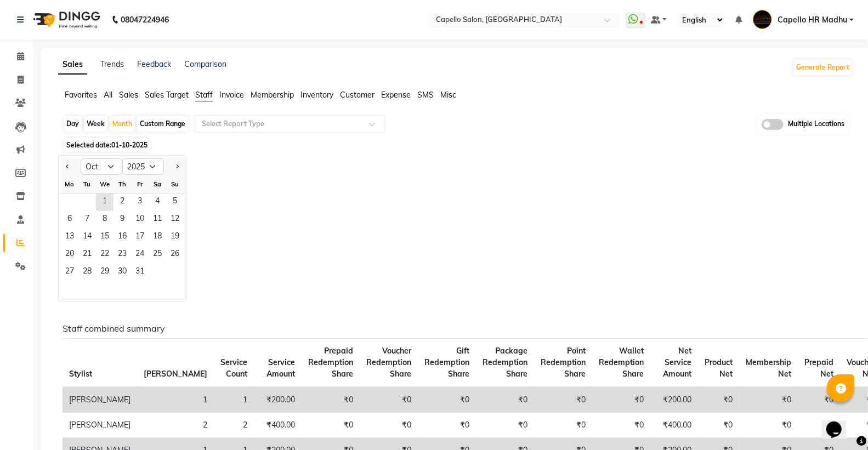 The width and height of the screenshot is (868, 450). What do you see at coordinates (105, 185) in the screenshot?
I see `div: We` at bounding box center [105, 185].